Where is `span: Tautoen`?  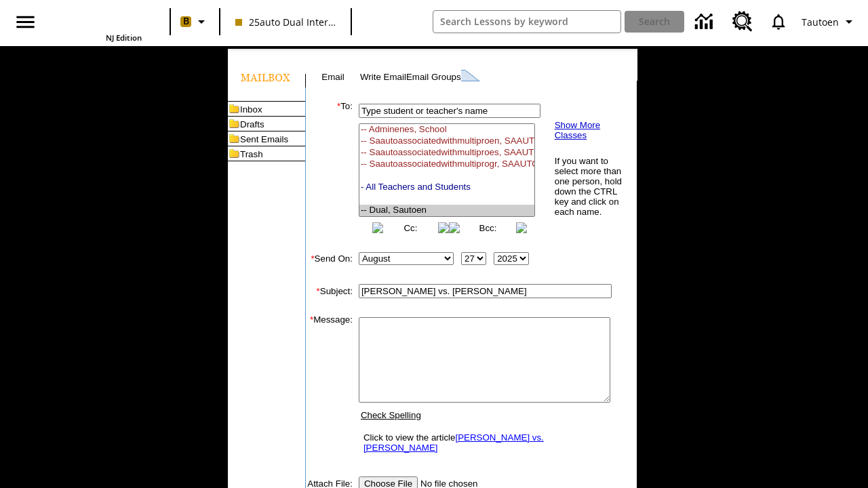
span: Tautoen is located at coordinates (820, 22).